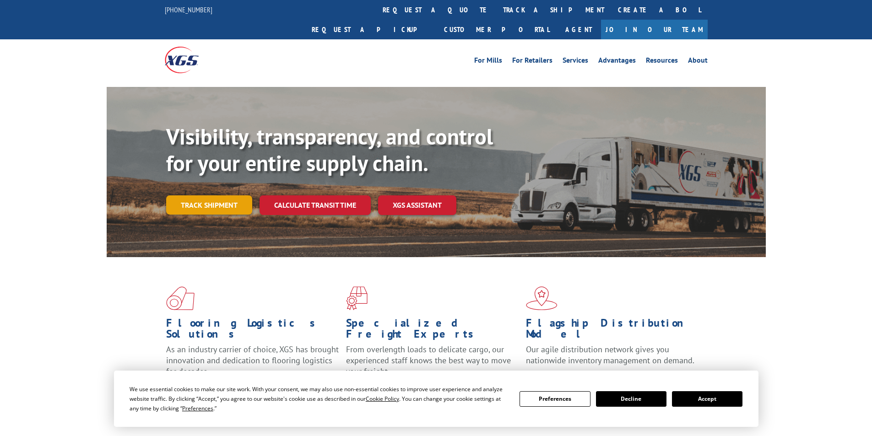 The height and width of the screenshot is (436, 872). What do you see at coordinates (253, 331) in the screenshot?
I see `h1: Flooring Logistics Solutions` at bounding box center [253, 331].